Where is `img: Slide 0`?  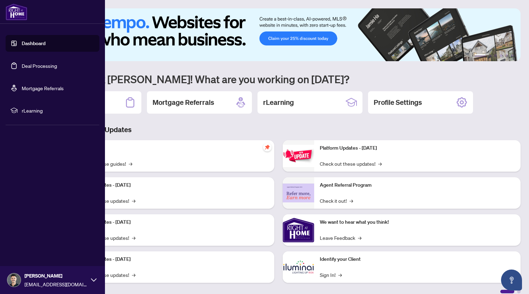 img: Slide 0 is located at coordinates (278, 35).